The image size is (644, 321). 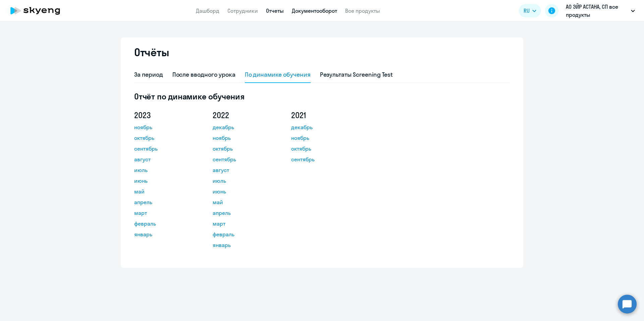 I want to click on div: За период, so click(x=149, y=75).